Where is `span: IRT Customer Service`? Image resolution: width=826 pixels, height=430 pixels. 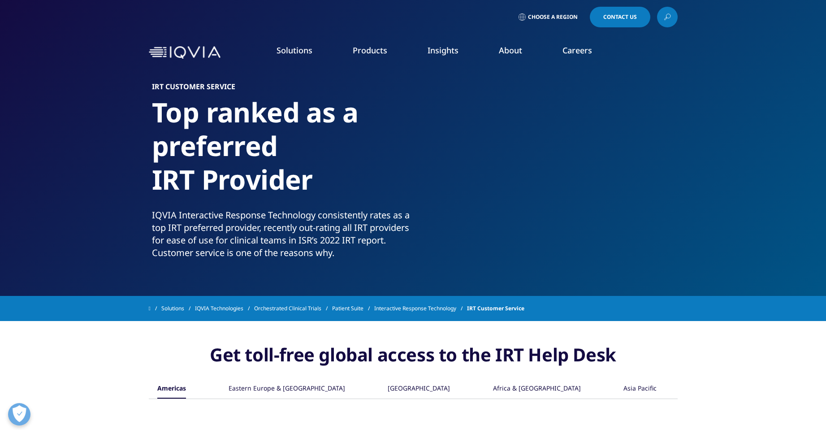 span: IRT Customer Service is located at coordinates (495, 308).